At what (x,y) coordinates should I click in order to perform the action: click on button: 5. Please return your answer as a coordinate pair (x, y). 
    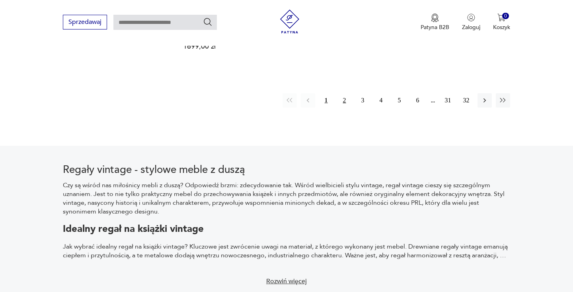
    Looking at the image, I should click on (399, 100).